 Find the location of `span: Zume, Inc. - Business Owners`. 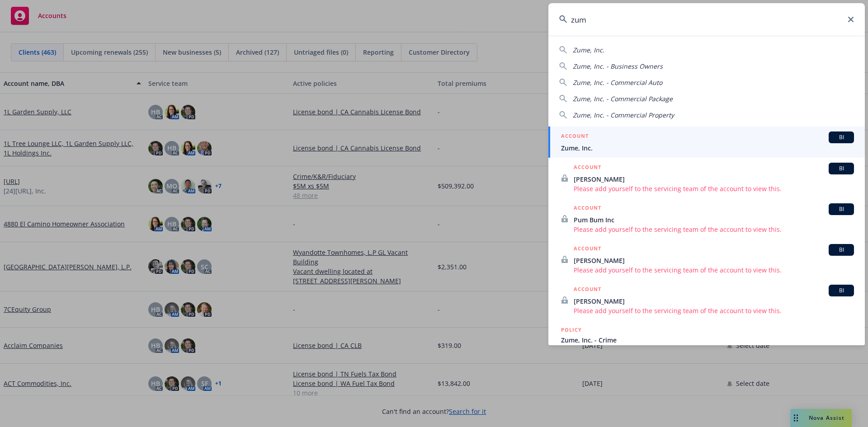

span: Zume, Inc. - Business Owners is located at coordinates (617, 66).